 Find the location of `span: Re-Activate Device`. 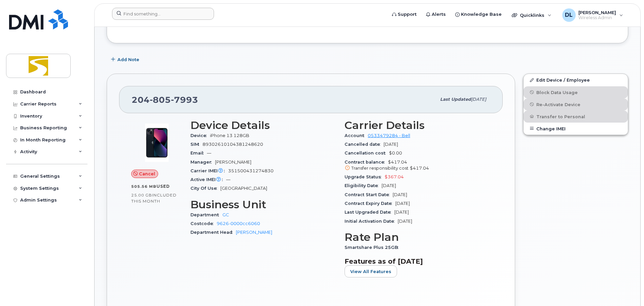

span: Re-Activate Device is located at coordinates (559, 104).